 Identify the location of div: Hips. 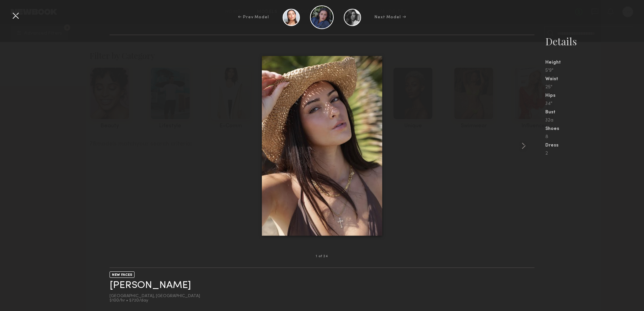
(595, 96).